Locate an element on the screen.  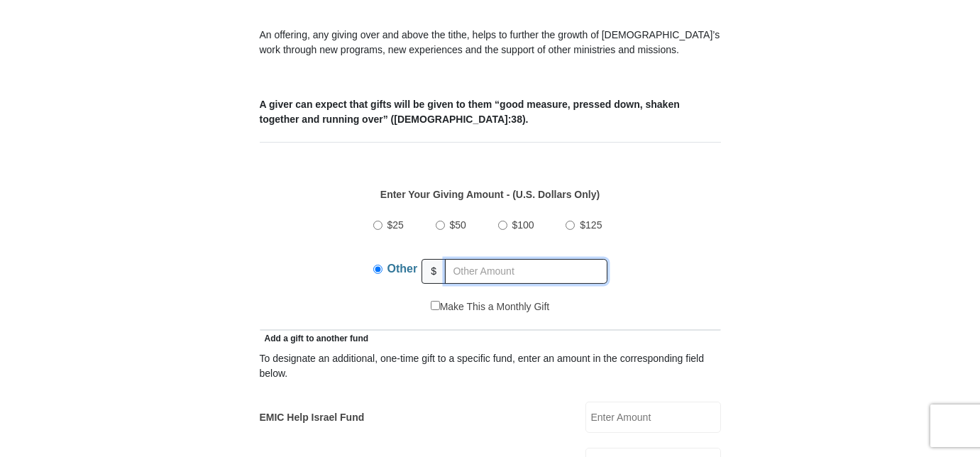
label: Make This a Monthly Gift is located at coordinates (491, 307).